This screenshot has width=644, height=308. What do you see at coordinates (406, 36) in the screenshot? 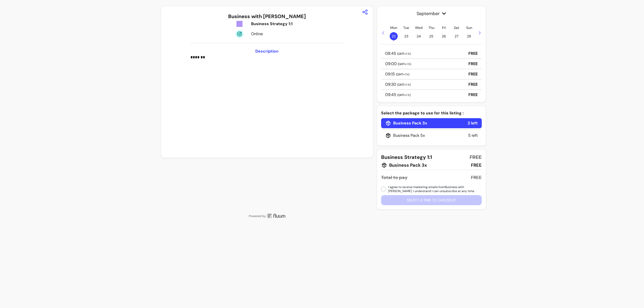
I see `span: 23` at bounding box center [406, 36].